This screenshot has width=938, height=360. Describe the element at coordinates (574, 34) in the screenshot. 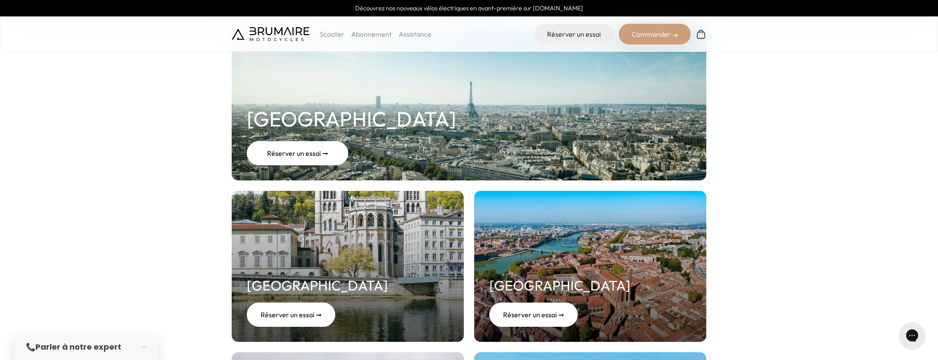

I see `a: Réserver un essai` at that location.